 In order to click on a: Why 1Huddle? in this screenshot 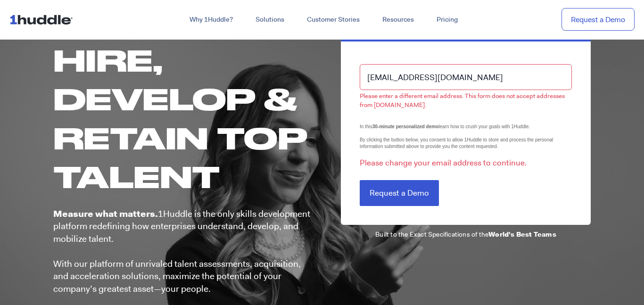, I will do `click(211, 20)`.